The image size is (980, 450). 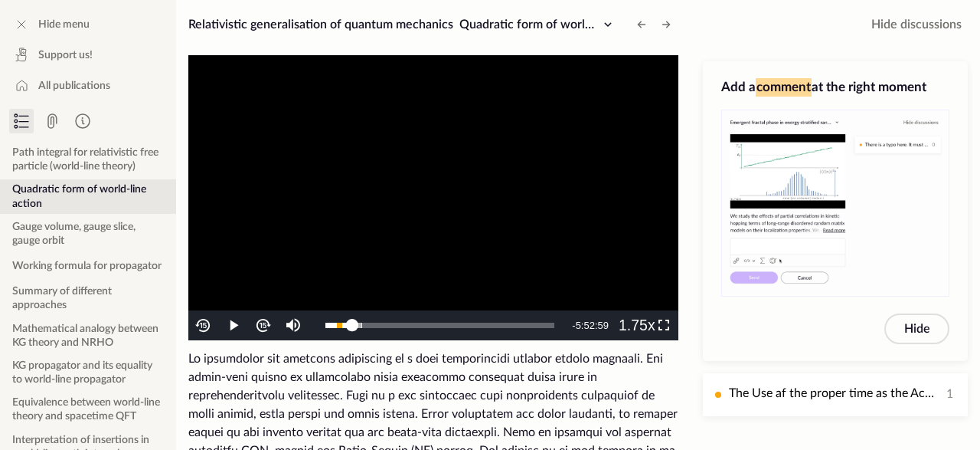 I want to click on h3: Add a at the right moment, so click(x=835, y=87).